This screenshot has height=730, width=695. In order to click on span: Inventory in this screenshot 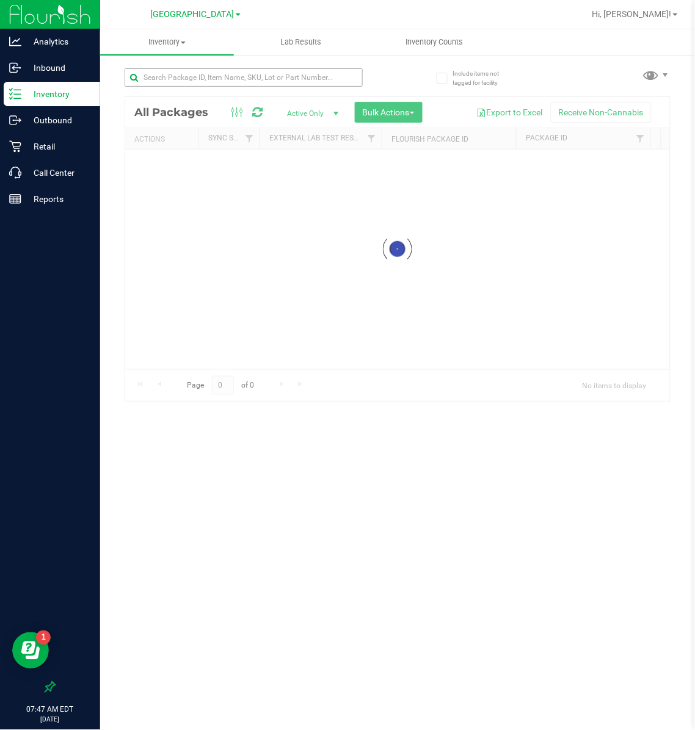, I will do `click(167, 42)`.